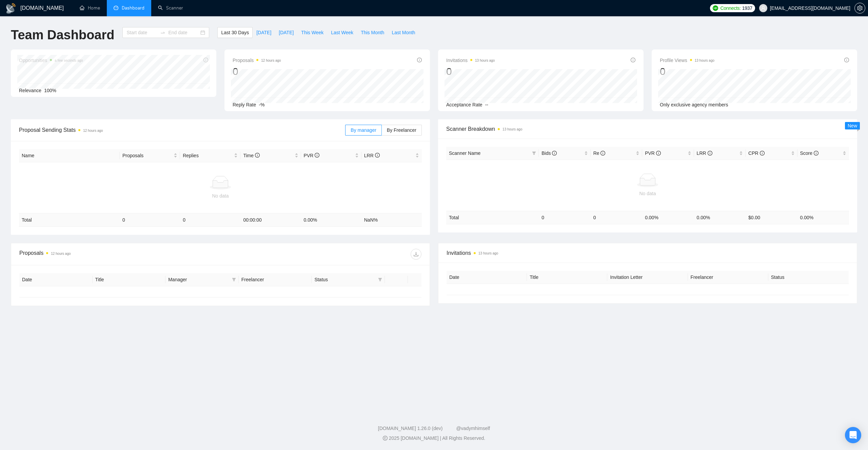  What do you see at coordinates (647, 277) in the screenshot?
I see `th: Invitation Letter` at bounding box center [647, 277].